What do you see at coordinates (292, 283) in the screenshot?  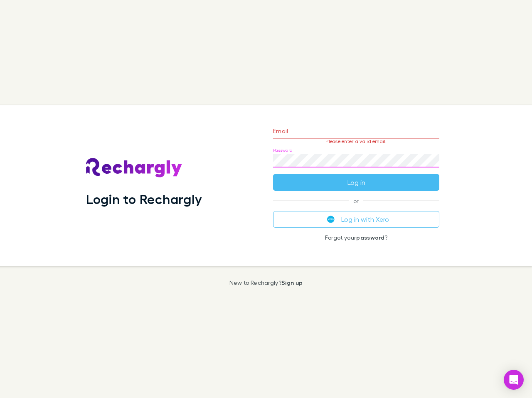 I see `a: Sign up` at bounding box center [292, 283].